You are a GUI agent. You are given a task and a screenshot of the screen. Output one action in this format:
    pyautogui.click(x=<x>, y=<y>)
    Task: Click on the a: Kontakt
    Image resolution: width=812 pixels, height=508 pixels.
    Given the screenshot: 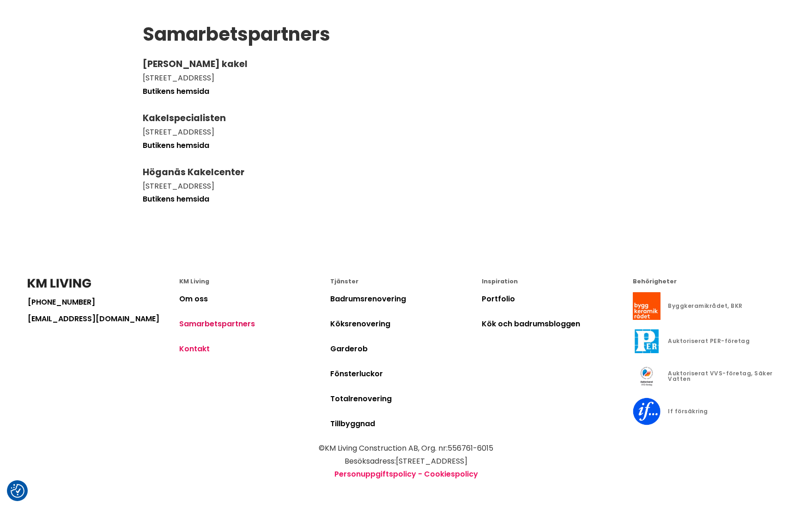 What is the action you would take?
    pyautogui.click(x=195, y=349)
    